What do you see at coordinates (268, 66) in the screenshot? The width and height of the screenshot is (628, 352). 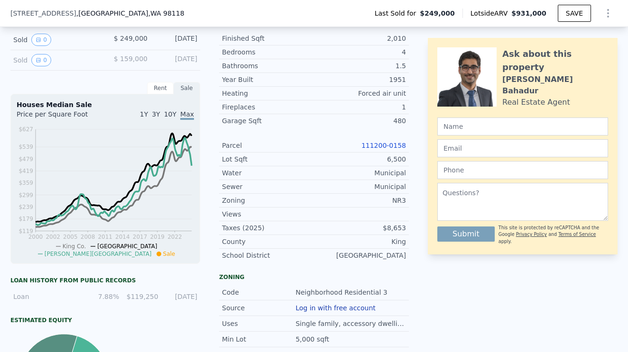 I see `div: Bathrooms` at bounding box center [268, 66].